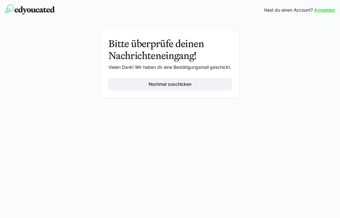 This screenshot has width=340, height=218. What do you see at coordinates (324, 10) in the screenshot?
I see `a: Anmelden` at bounding box center [324, 10].